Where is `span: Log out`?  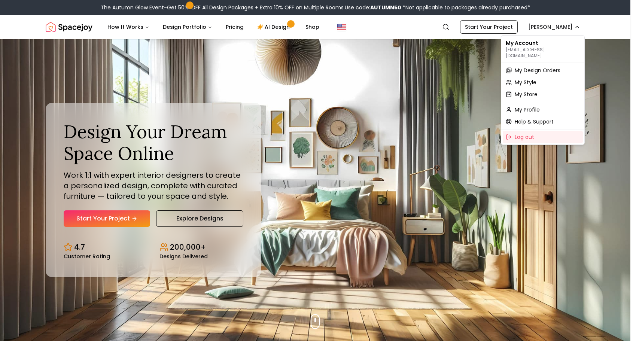
span: Log out is located at coordinates (524, 137).